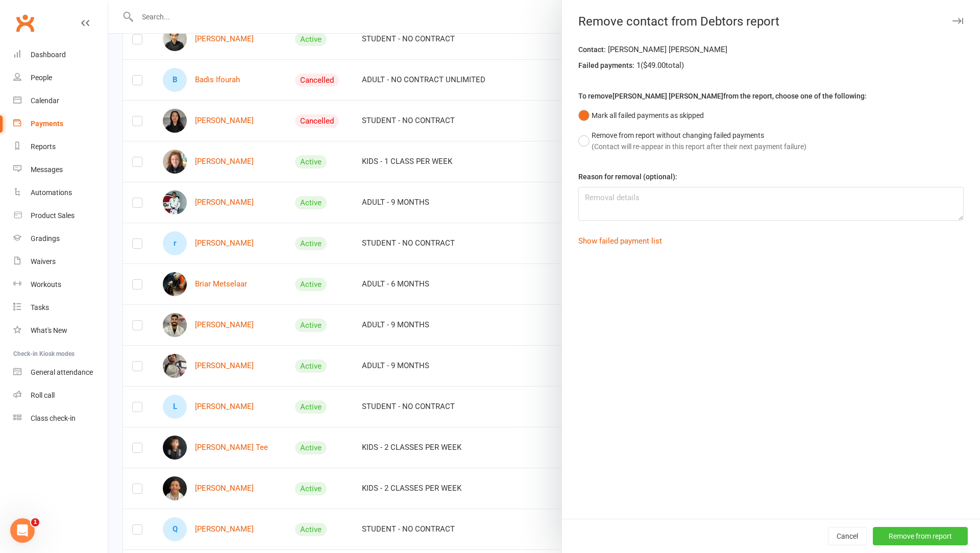  Describe the element at coordinates (40, 307) in the screenshot. I see `div: Tasks` at that location.